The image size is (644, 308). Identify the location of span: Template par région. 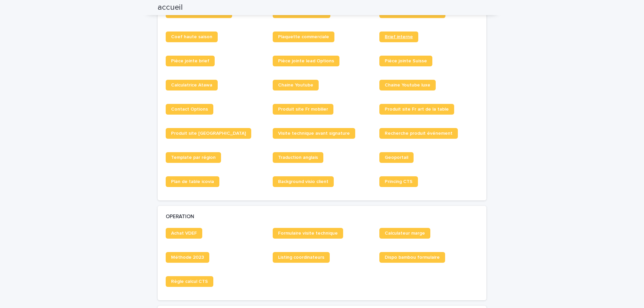
(193, 157).